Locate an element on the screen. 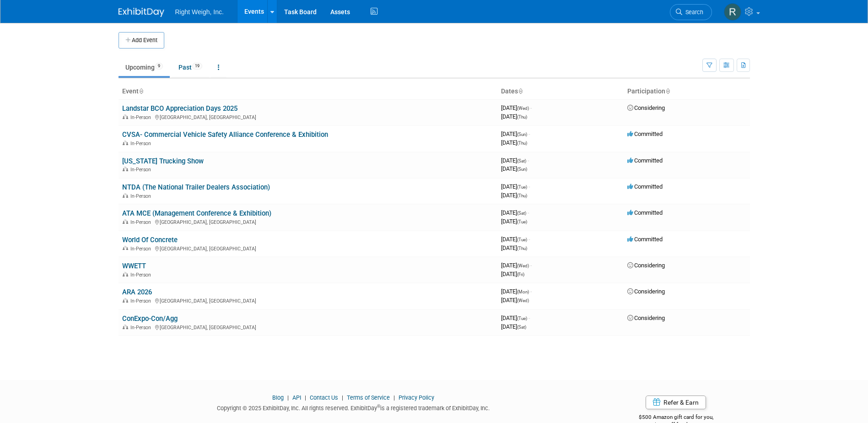 The width and height of the screenshot is (868, 423). th: Event is located at coordinates (308, 91).